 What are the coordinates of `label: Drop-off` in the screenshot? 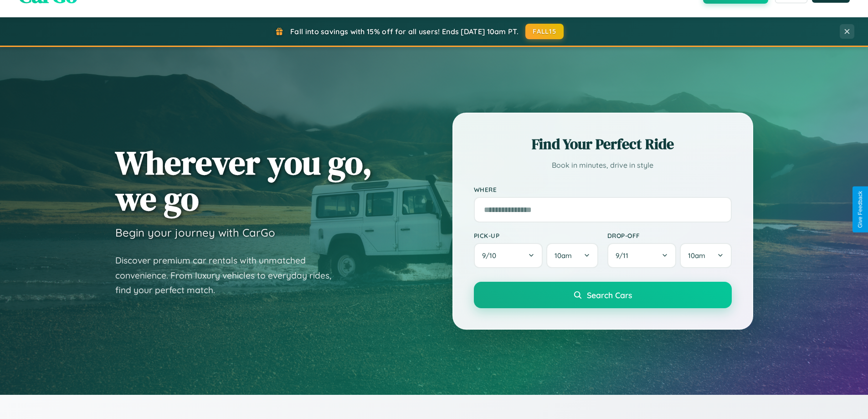 It's located at (669, 235).